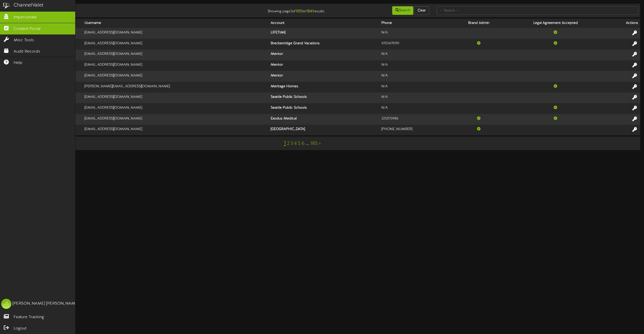 The image size is (644, 334). I want to click on button: Search, so click(403, 10).